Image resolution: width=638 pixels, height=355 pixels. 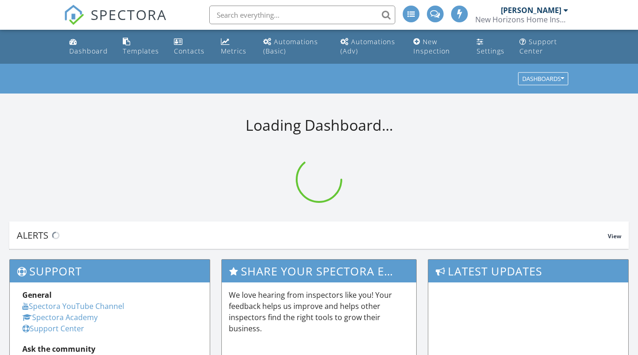 What do you see at coordinates (189, 51) in the screenshot?
I see `div: Contacts` at bounding box center [189, 51].